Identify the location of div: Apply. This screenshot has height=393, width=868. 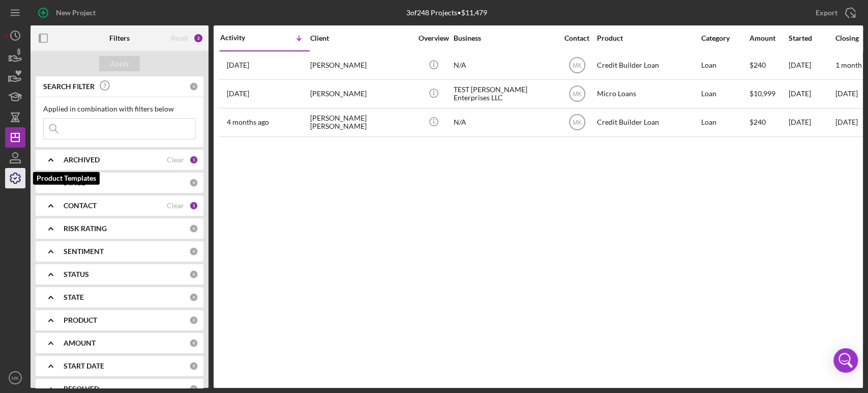
(119, 63).